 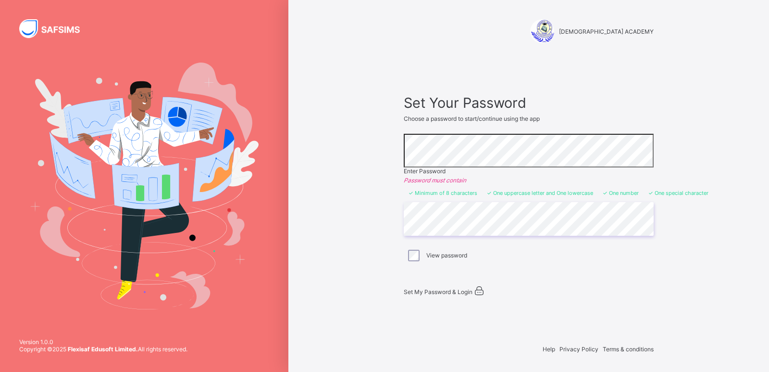 I want to click on span: Copyright © 2025 All rights reserved., so click(x=103, y=349).